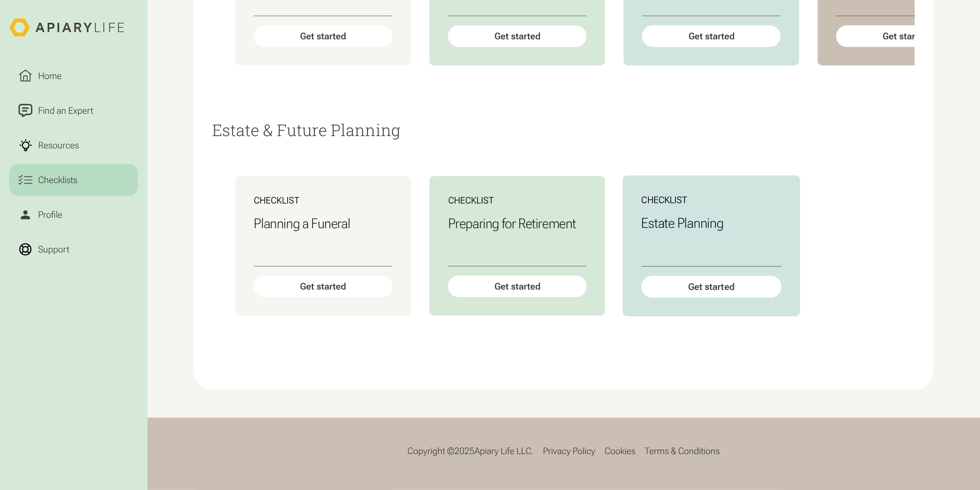 Image resolution: width=980 pixels, height=490 pixels. Describe the element at coordinates (517, 246) in the screenshot. I see `a: ChecklistPreparing for RetirementGet started` at that location.